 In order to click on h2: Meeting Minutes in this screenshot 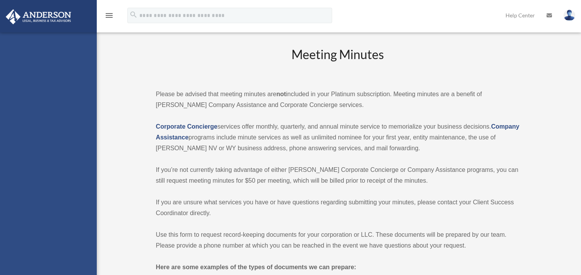, I will do `click(338, 62)`.